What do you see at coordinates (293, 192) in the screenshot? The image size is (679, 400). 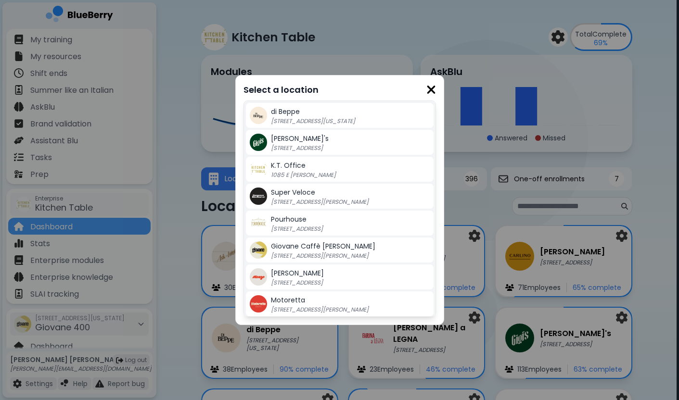 I see `span: Super Veloce` at bounding box center [293, 192].